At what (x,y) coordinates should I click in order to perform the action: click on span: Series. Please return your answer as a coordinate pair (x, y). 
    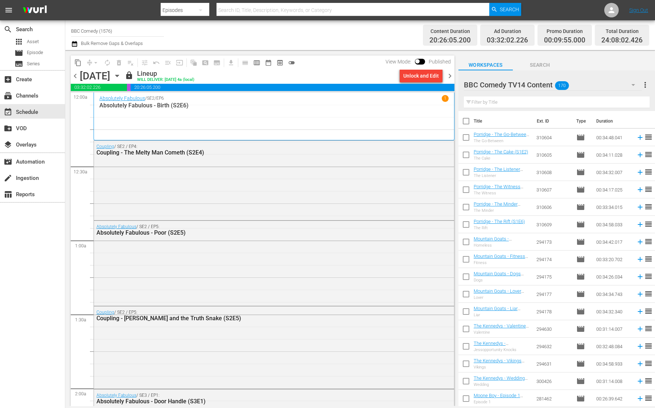
    Looking at the image, I should click on (19, 64).